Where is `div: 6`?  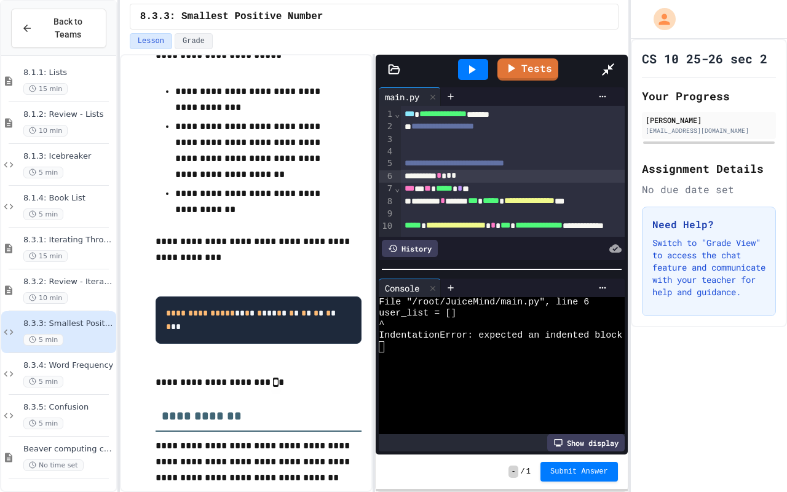
div: 6 is located at coordinates (386, 177).